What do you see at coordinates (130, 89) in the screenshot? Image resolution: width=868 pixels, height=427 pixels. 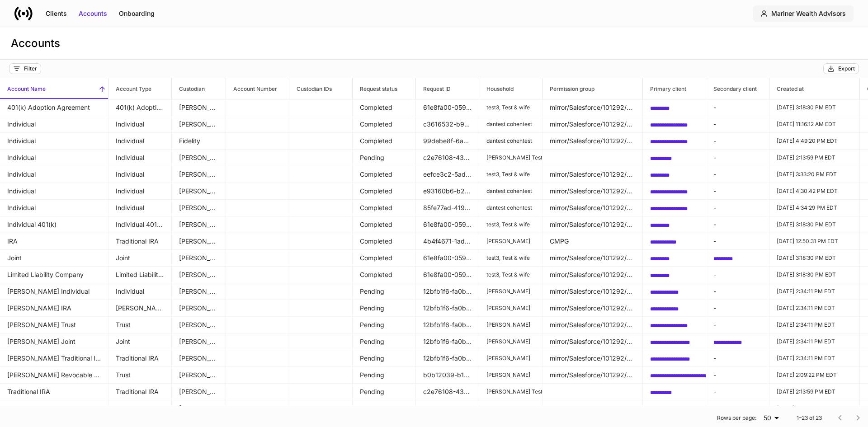 I see `h6: Account Type` at bounding box center [130, 89].